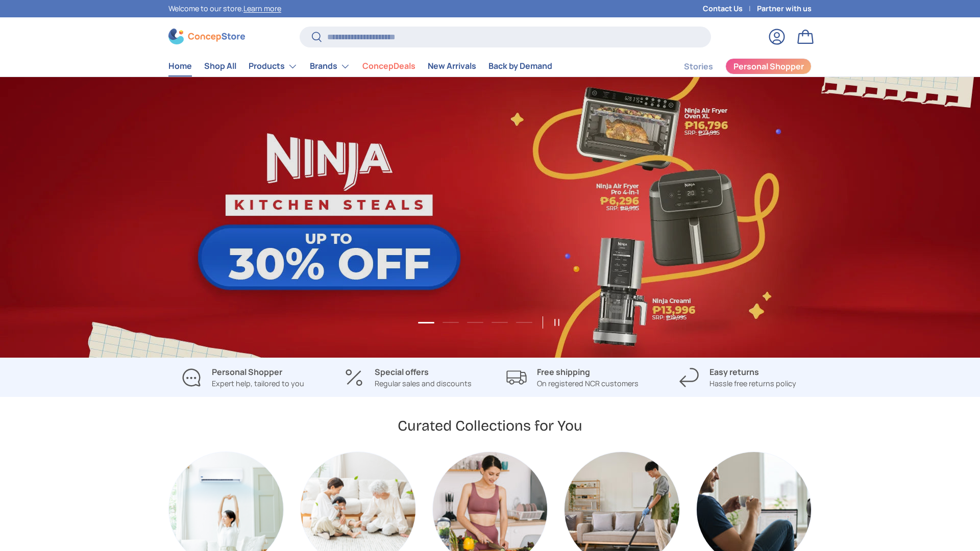 This screenshot has height=551, width=980. What do you see at coordinates (273, 66) in the screenshot?
I see `summary: Products` at bounding box center [273, 66].